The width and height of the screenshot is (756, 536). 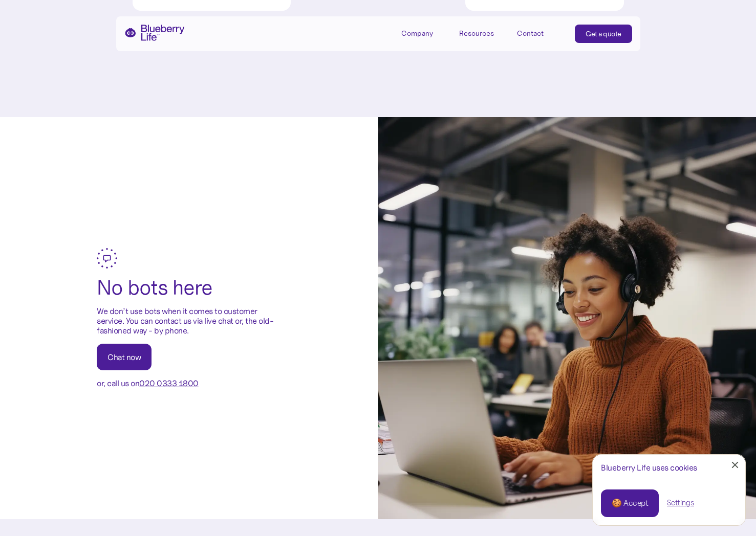 I want to click on a: 🍪 Accept, so click(x=629, y=504).